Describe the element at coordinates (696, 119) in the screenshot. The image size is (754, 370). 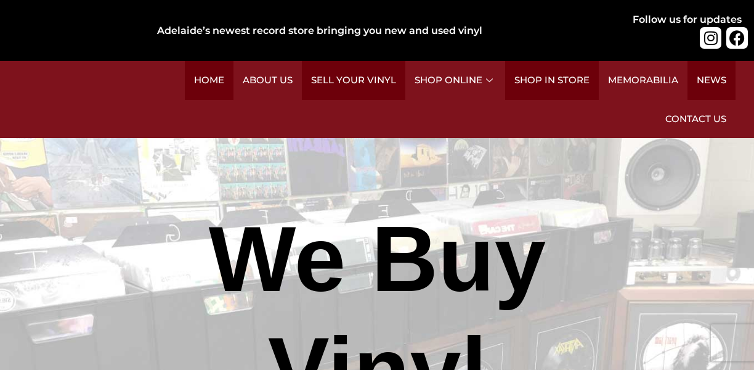
I see `a: Contact Us` at that location.